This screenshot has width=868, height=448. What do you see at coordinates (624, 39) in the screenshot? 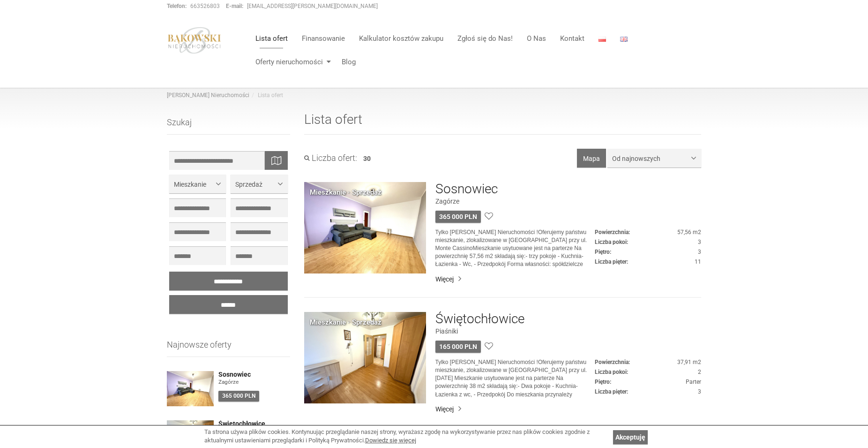
I see `img: English` at bounding box center [624, 39].